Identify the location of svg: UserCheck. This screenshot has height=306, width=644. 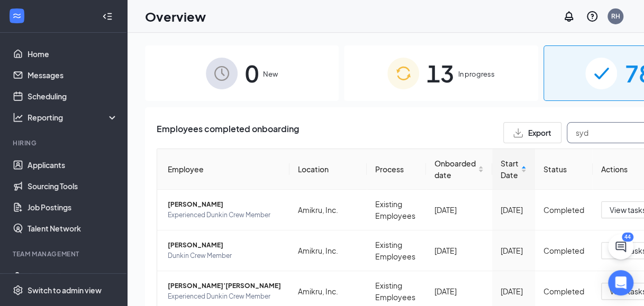
(18, 276).